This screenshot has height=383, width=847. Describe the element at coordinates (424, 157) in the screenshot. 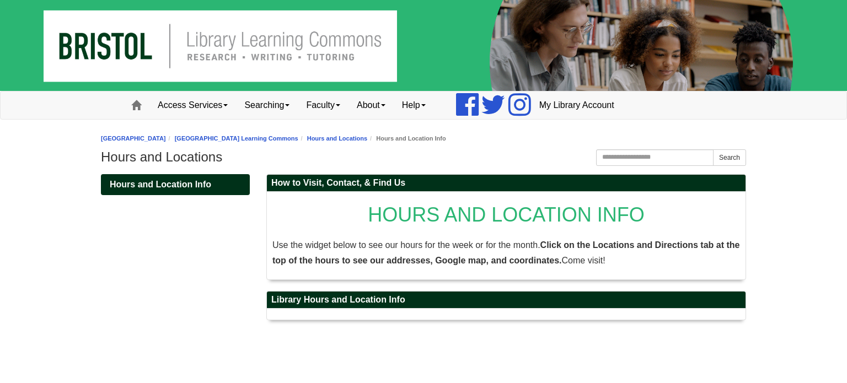

I see `h1: Hours and Locations` at that location.